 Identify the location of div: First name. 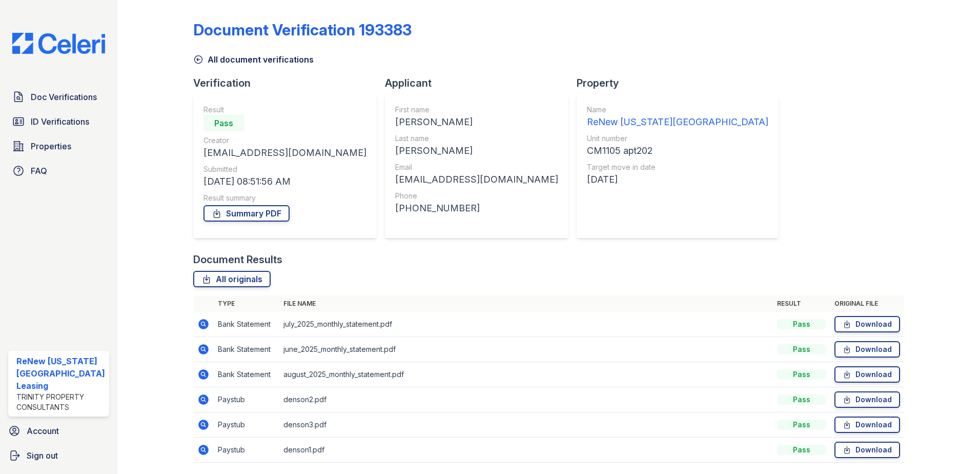
(476, 110).